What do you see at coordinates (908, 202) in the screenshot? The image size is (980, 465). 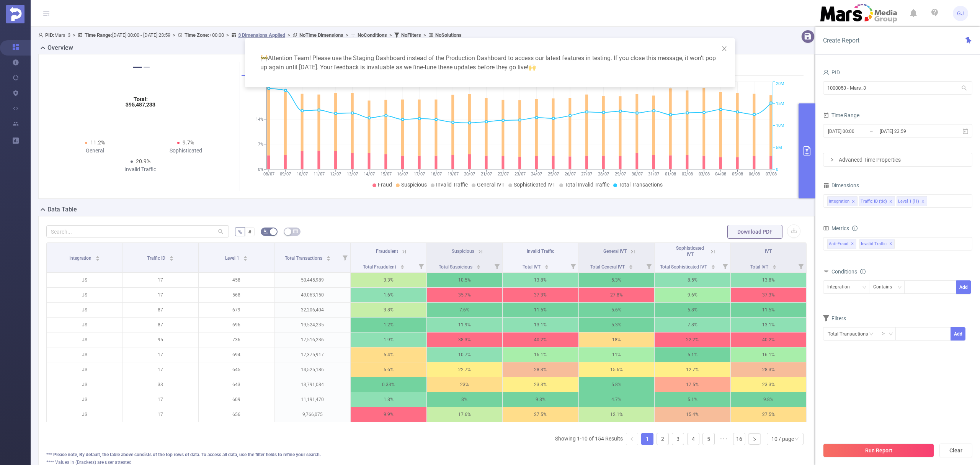 I see `div: Level 1 (l1)` at bounding box center [908, 202].